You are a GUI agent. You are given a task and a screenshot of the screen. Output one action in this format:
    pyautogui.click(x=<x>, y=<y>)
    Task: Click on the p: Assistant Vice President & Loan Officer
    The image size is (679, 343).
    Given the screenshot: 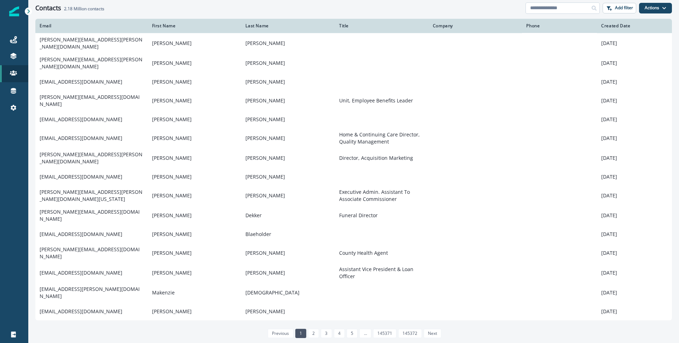 What is the action you would take?
    pyautogui.click(x=382, y=272)
    